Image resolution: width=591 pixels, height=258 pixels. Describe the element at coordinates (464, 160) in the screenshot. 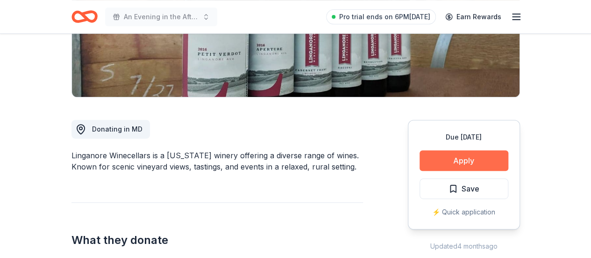

I see `button: Apply` at that location.